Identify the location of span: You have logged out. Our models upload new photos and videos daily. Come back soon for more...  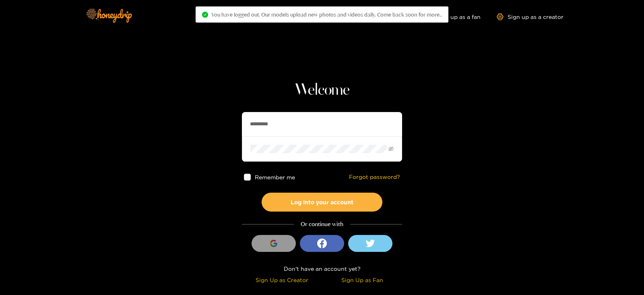
(327, 14).